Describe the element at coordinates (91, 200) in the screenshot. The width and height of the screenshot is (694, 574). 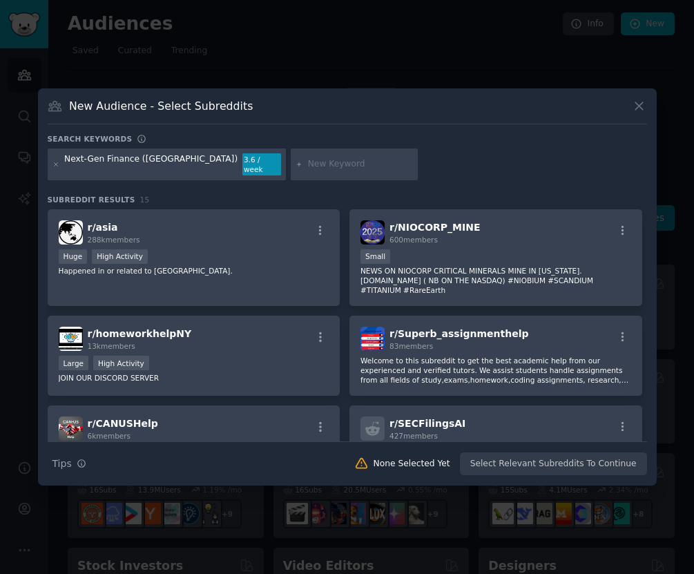
I see `span: Subreddit Results` at that location.